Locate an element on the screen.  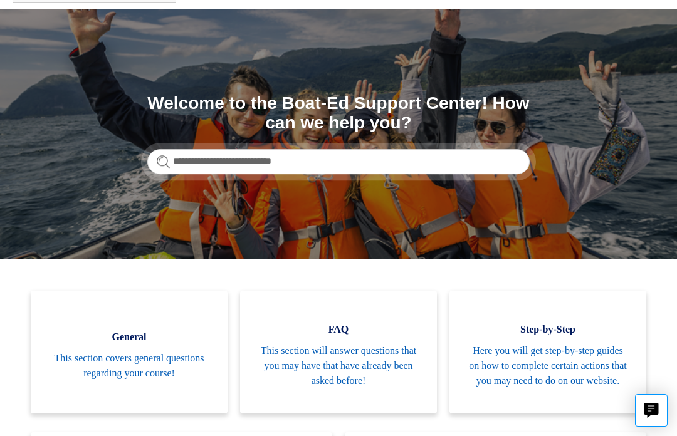
h1: Welcome to the Boat-Ed Support Center! How can we help you? is located at coordinates (338, 113).